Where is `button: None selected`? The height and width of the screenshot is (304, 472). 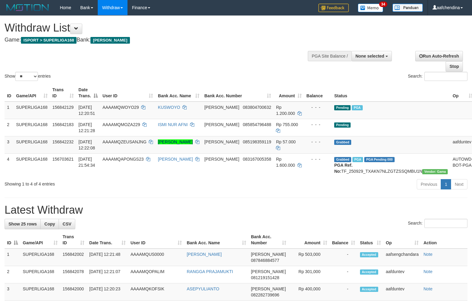 button: None selected is located at coordinates (372, 56).